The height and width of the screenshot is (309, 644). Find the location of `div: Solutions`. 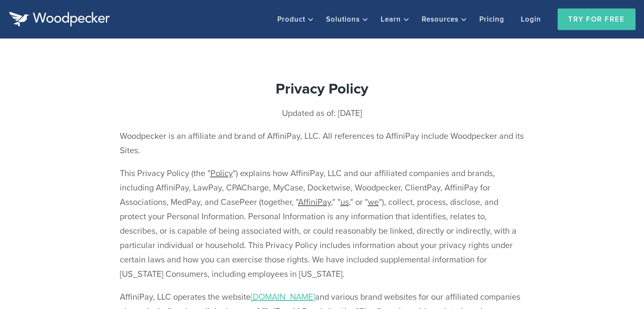

div: Solutions is located at coordinates (343, 19).